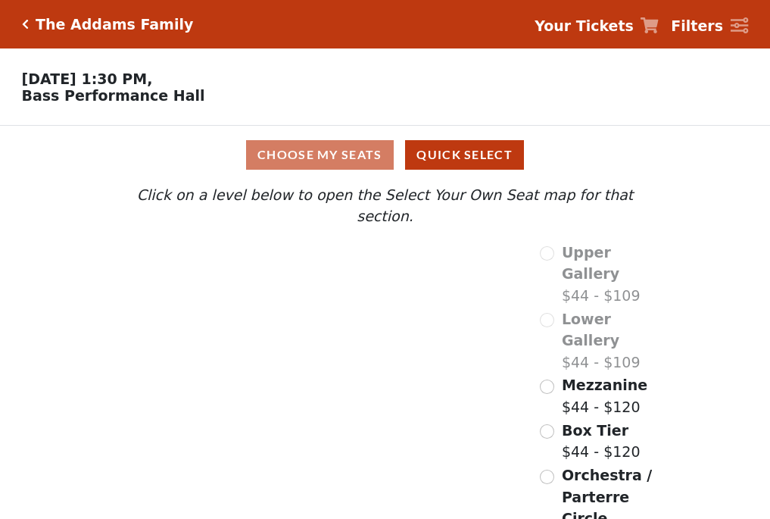 This screenshot has height=519, width=770. Describe the element at coordinates (360, 442) in the screenshot. I see `path: Orchestra / Parterre Circle - Seats Available: 159` at that location.